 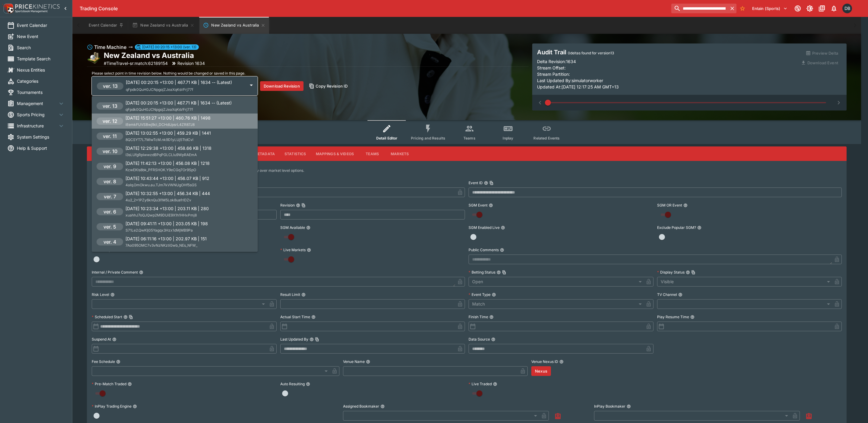 I want to click on h6: ver. 4, so click(x=110, y=242).